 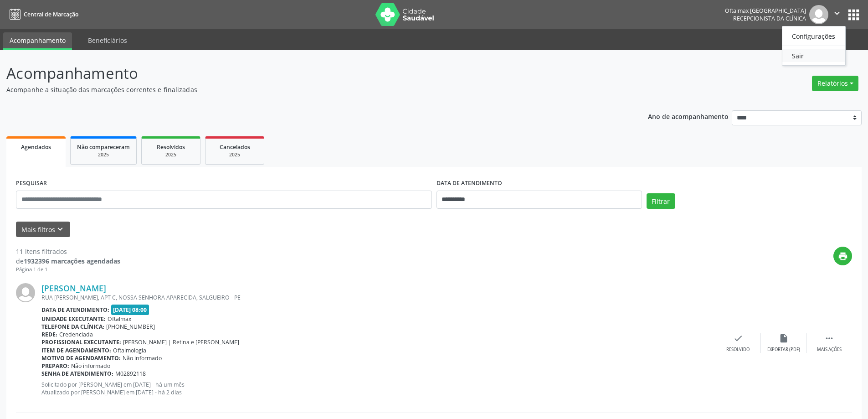 What do you see at coordinates (38, 41) in the screenshot?
I see `a: Acompanhamento` at bounding box center [38, 41].